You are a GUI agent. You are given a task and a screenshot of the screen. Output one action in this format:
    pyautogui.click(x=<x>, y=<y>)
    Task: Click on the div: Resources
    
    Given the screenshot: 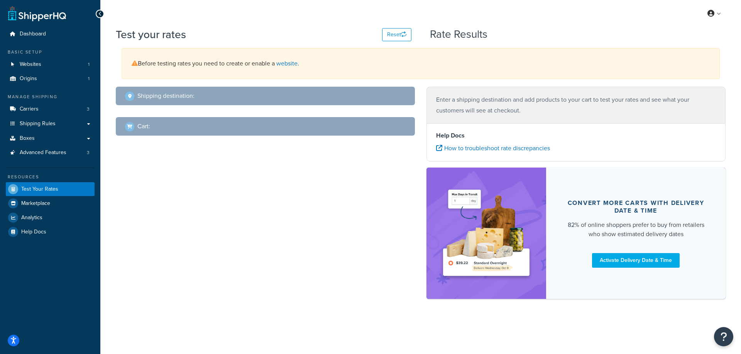 What is the action you would take?
    pyautogui.click(x=50, y=177)
    